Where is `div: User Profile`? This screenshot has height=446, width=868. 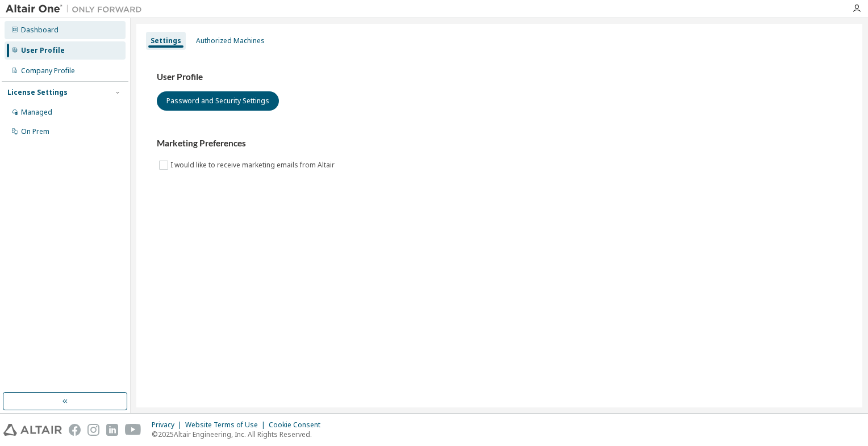
div: User Profile is located at coordinates (42, 51).